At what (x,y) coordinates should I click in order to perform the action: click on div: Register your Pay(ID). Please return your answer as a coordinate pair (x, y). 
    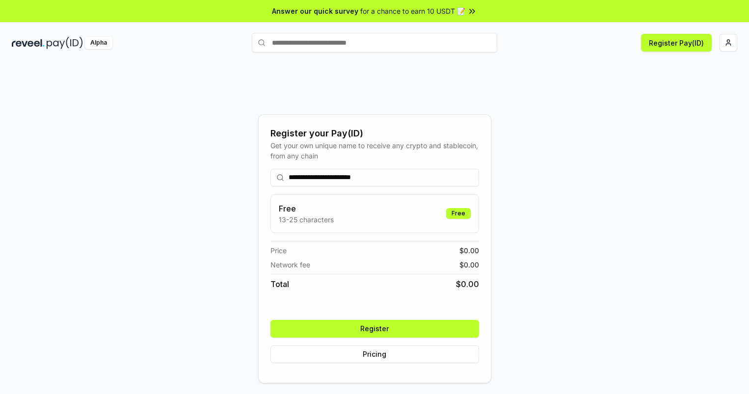
    Looking at the image, I should click on (374, 133).